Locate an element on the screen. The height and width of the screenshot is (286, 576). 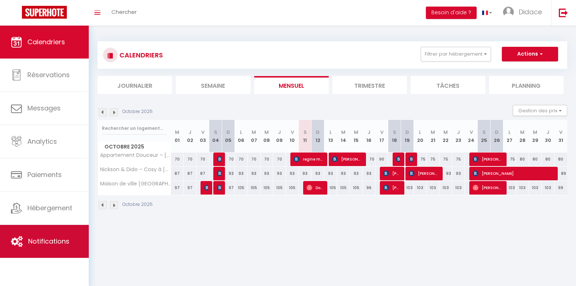
span: Didace is located at coordinates (531, 12).